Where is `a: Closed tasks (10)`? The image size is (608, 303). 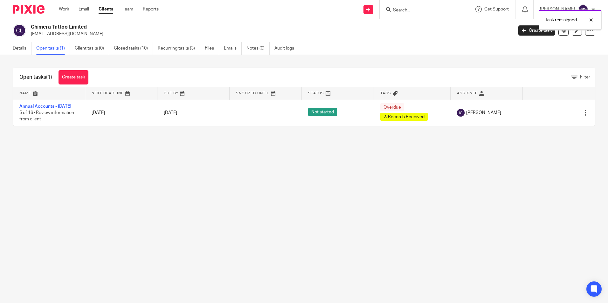
a: Closed tasks (10) is located at coordinates (133, 48).